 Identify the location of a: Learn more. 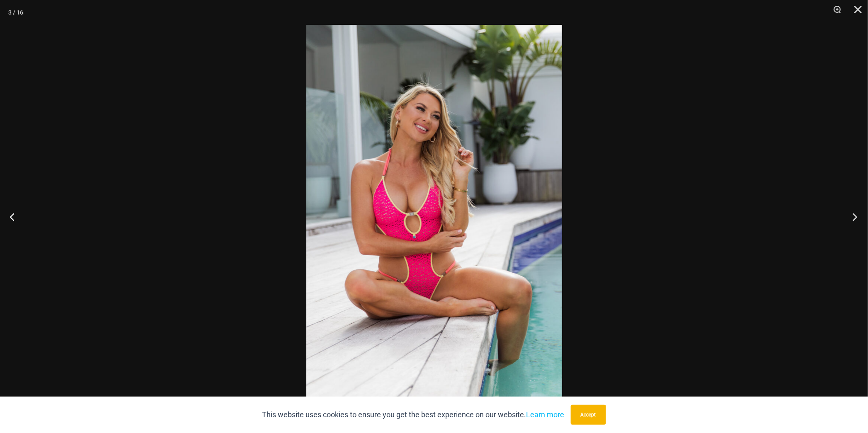
(546, 414).